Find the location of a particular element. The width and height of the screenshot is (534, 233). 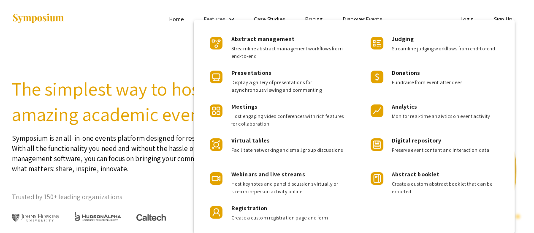

span: Facilitate networking and small group discussions is located at coordinates (288, 150).